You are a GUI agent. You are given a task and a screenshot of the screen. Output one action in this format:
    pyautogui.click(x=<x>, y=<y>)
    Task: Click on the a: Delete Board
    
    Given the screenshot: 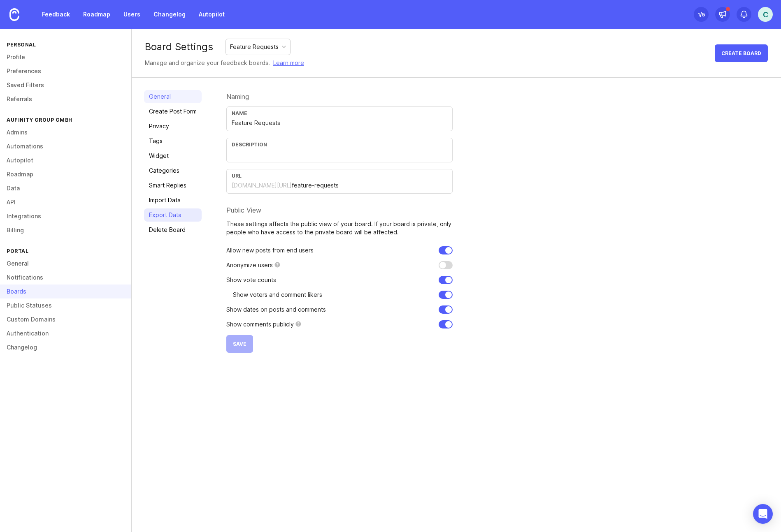 What is the action you would take?
    pyautogui.click(x=173, y=230)
    